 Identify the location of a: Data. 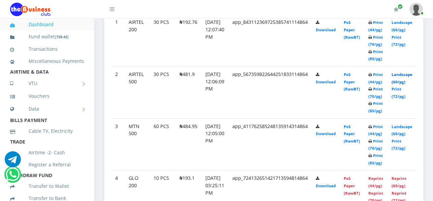
(47, 109).